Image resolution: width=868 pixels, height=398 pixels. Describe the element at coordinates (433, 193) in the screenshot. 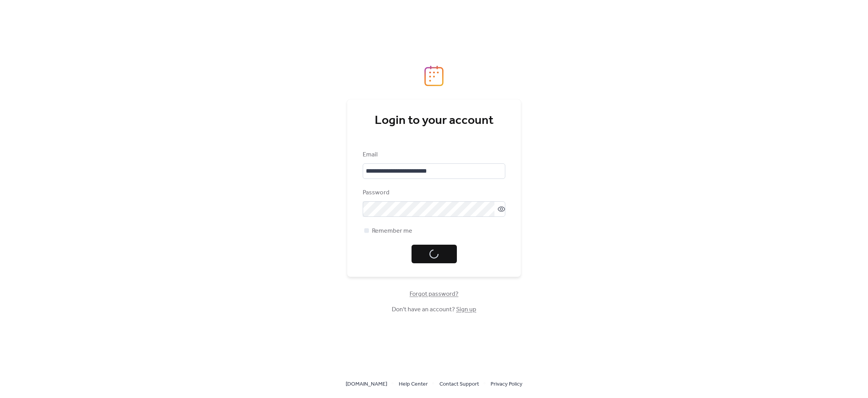

I see `div: Password` at that location.